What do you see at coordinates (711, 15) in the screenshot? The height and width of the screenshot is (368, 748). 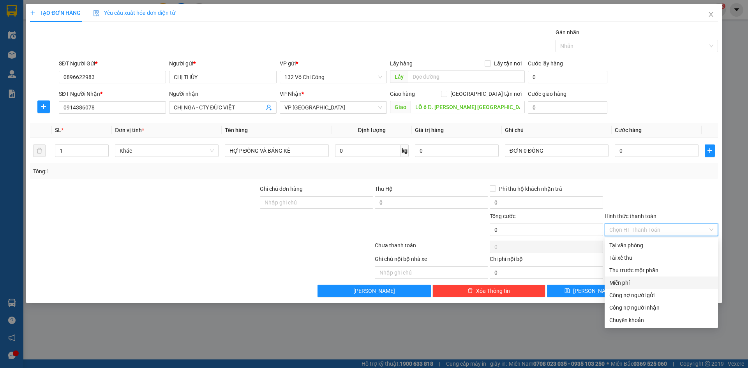 I see `button: Close` at bounding box center [711, 15].